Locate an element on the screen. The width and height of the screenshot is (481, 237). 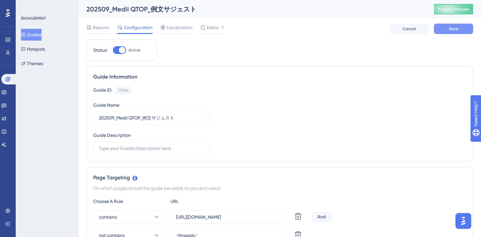
span: Configuration is located at coordinates (138, 27).